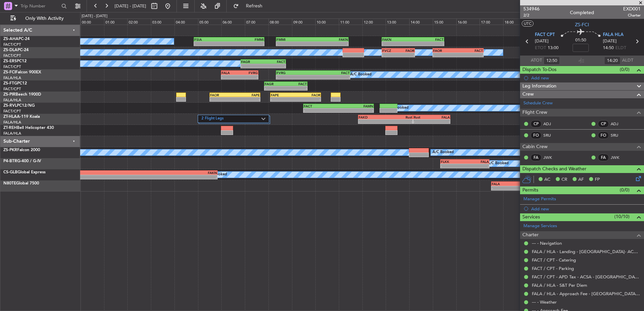 This screenshot has height=311, width=644. What do you see at coordinates (546, 243) in the screenshot?
I see `a: --- - Navigation` at bounding box center [546, 243].